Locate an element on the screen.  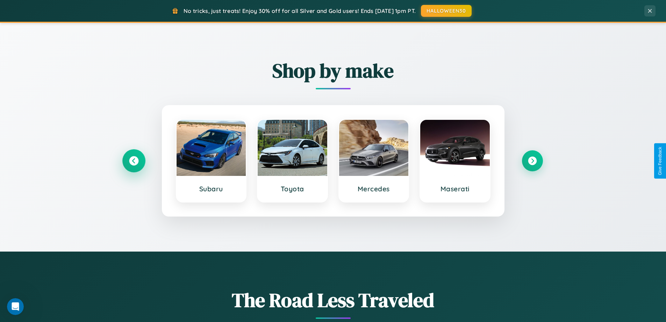
h3: Subaru is located at coordinates (211, 189).